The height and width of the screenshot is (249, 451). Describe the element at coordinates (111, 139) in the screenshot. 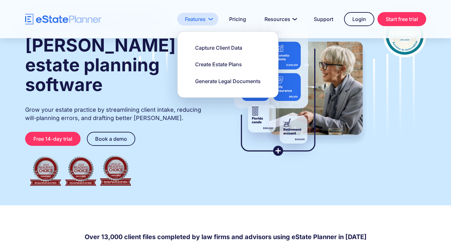

I see `a: Book a demo` at that location.